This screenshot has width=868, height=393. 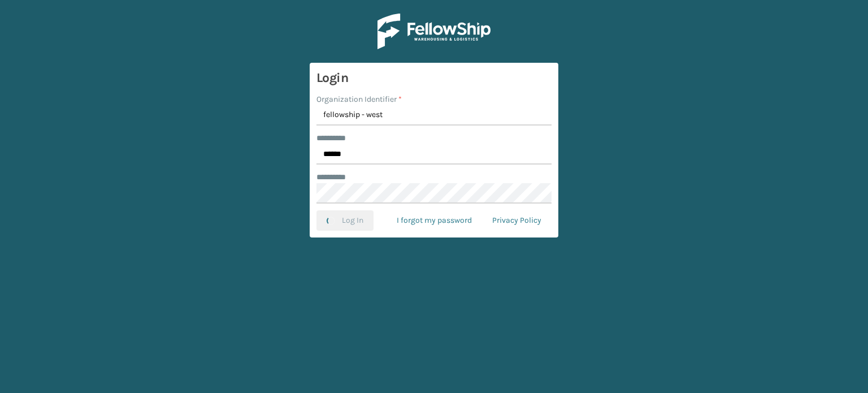 What do you see at coordinates (359, 99) in the screenshot?
I see `label: Organization Identifier` at bounding box center [359, 99].